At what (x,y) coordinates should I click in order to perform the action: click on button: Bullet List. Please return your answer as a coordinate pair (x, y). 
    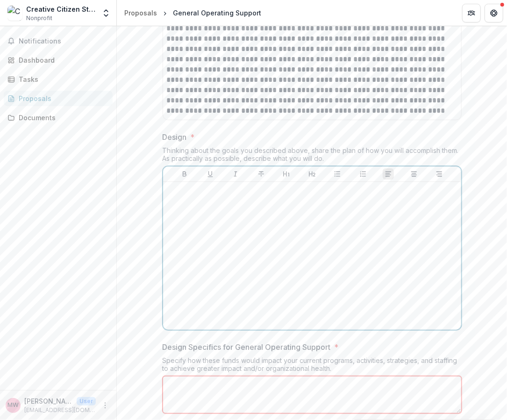
    Looking at the image, I should click on (338, 174).